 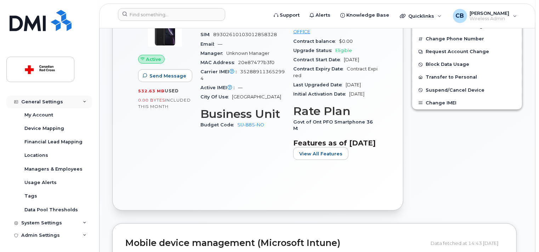 What do you see at coordinates (154, 59) in the screenshot?
I see `span: Active` at bounding box center [154, 59].